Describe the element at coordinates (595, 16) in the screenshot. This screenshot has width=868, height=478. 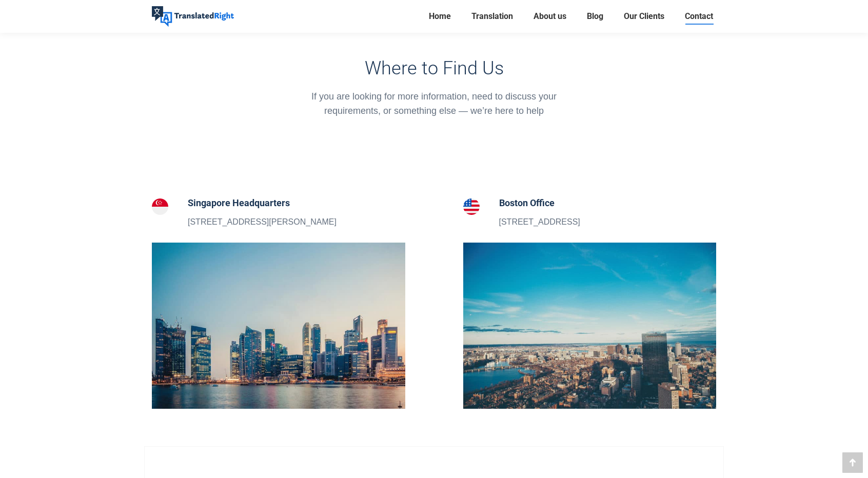
I see `span: Blog` at that location.